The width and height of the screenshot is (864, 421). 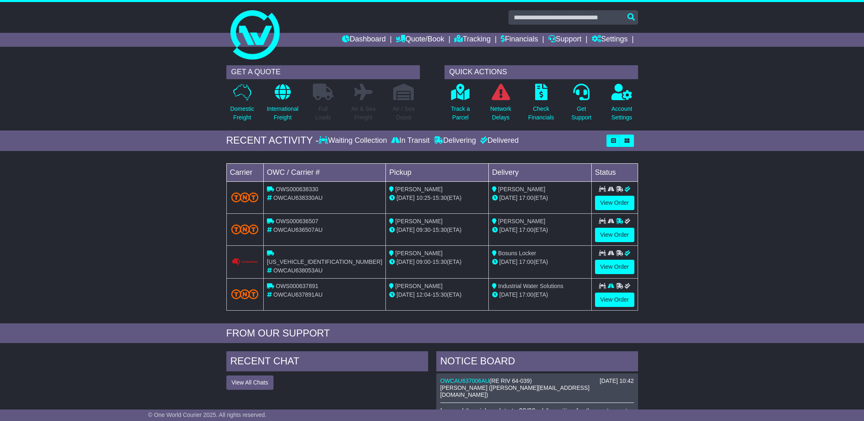 I want to click on button: View All Chats, so click(x=250, y=382).